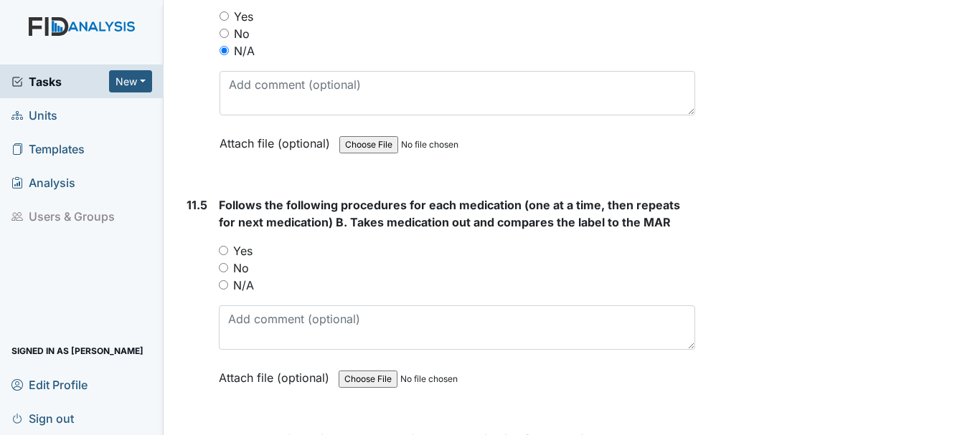  Describe the element at coordinates (49, 385) in the screenshot. I see `span: Edit Profile` at that location.